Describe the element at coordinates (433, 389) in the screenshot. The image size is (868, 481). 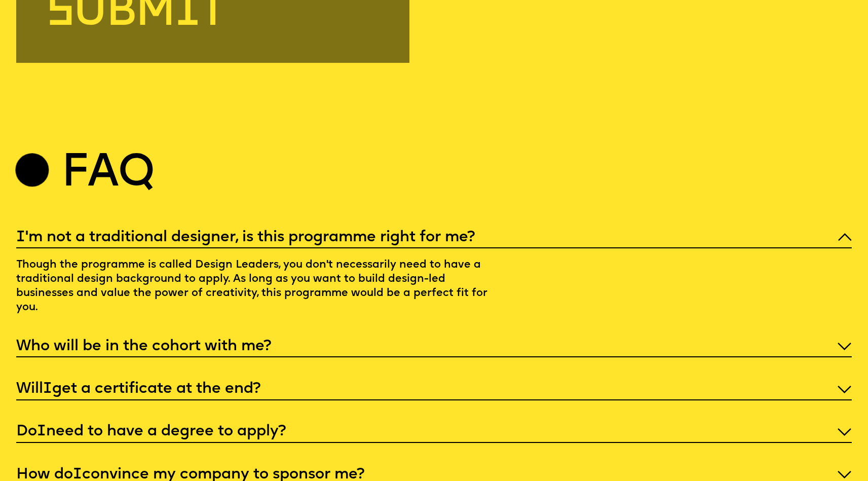
I see `p: Will get a certificate at the end?` at that location.